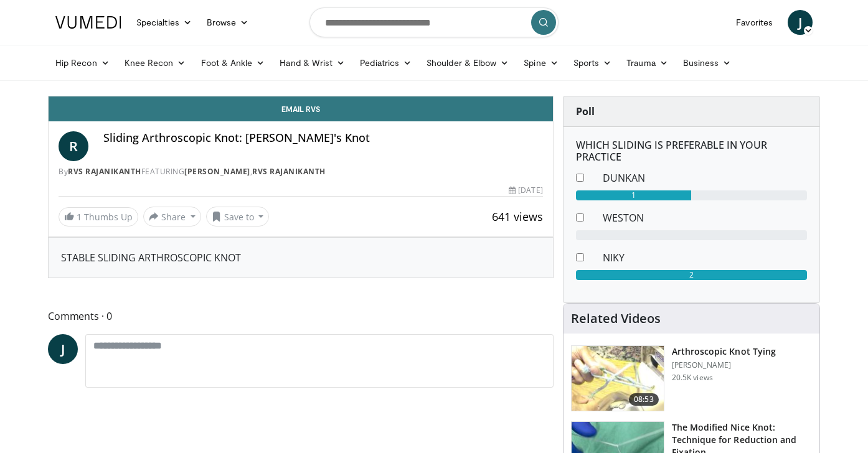  Describe the element at coordinates (73, 146) in the screenshot. I see `span: R` at that location.